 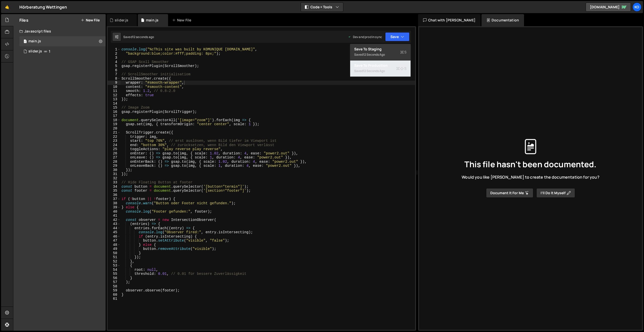 I want to click on div: 11, so click(x=114, y=91).